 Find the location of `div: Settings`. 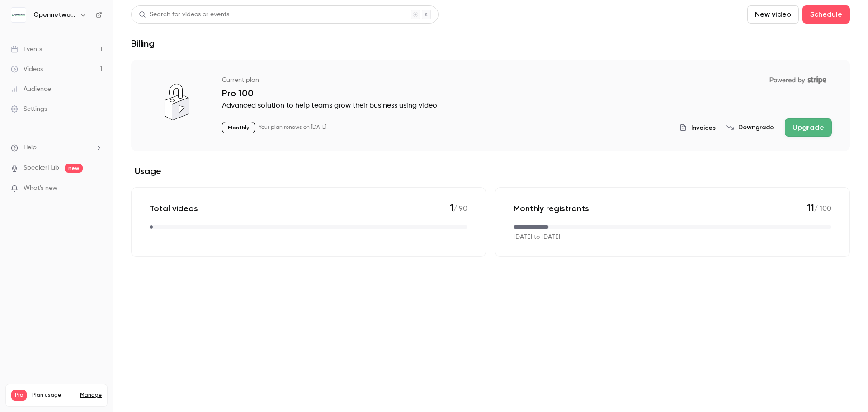

div: Settings is located at coordinates (29, 109).